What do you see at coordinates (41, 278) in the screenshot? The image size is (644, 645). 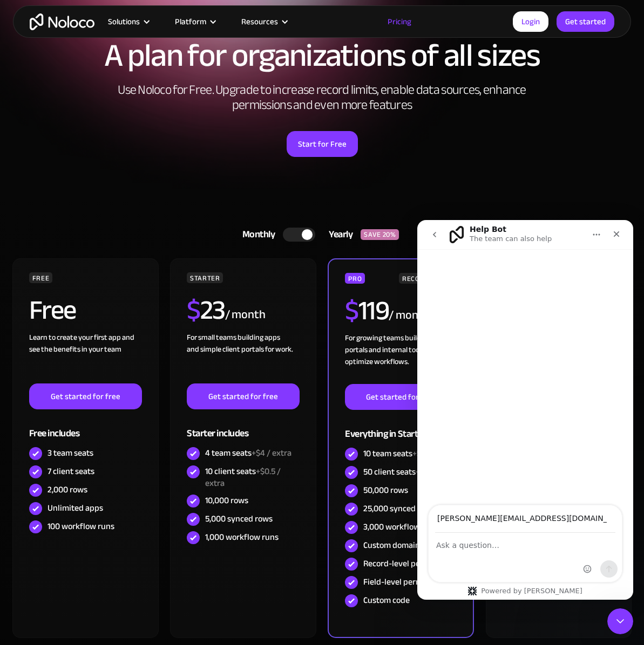 I see `div: FREE` at bounding box center [41, 278].